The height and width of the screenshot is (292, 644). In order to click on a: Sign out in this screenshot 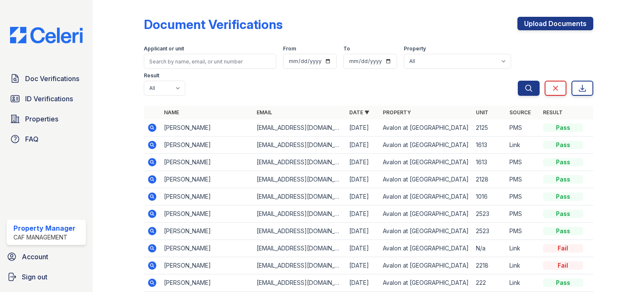, I will do `click(46, 277)`.